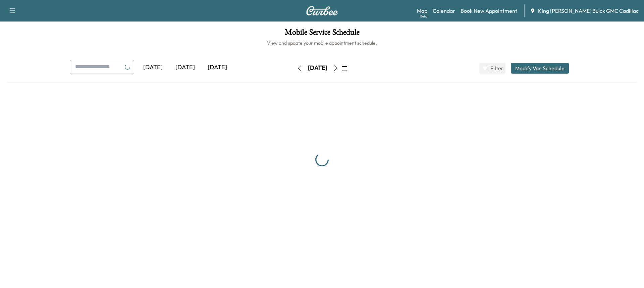  What do you see at coordinates (322, 43) in the screenshot?
I see `h6: View and update your mobile appointment schedule.` at bounding box center [322, 43].